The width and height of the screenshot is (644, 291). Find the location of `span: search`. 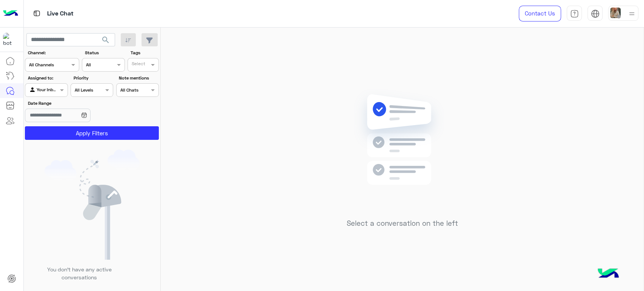

span: search is located at coordinates (105, 40).